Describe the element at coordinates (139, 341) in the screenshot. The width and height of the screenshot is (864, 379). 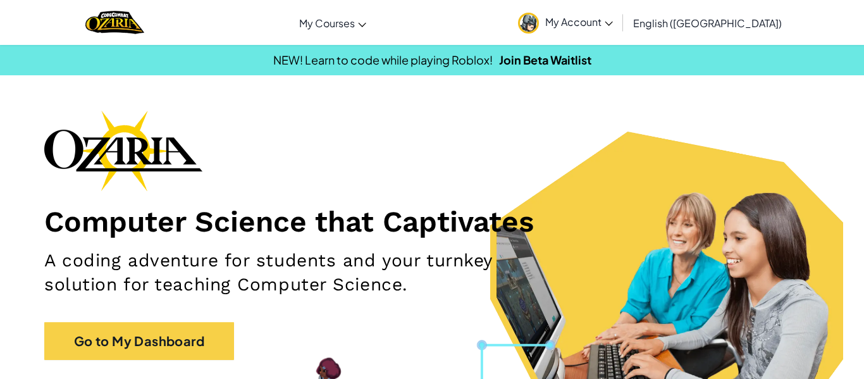
I see `a: Go to My Dashboard` at that location.